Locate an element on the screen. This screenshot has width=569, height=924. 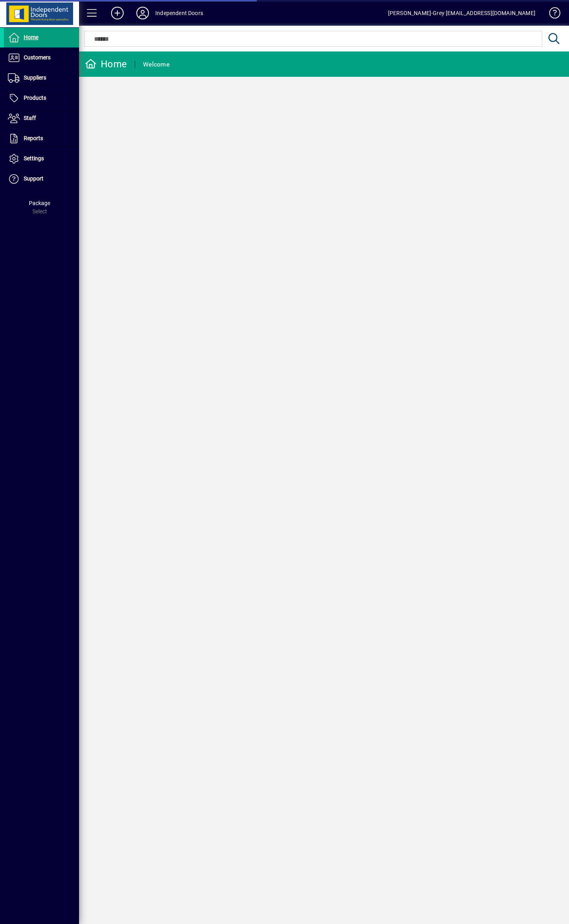
span: Customers is located at coordinates (37, 58).